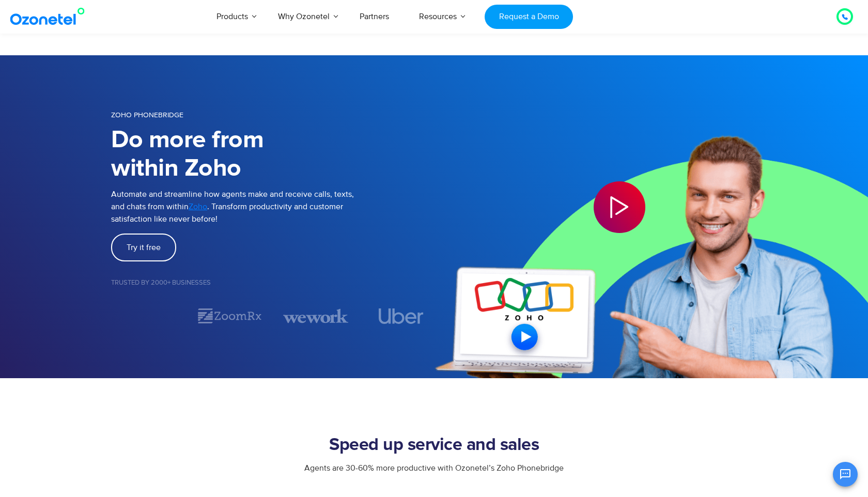  Describe the element at coordinates (272, 282) in the screenshot. I see `h5: Trusted by 2000+ Businesses` at that location.